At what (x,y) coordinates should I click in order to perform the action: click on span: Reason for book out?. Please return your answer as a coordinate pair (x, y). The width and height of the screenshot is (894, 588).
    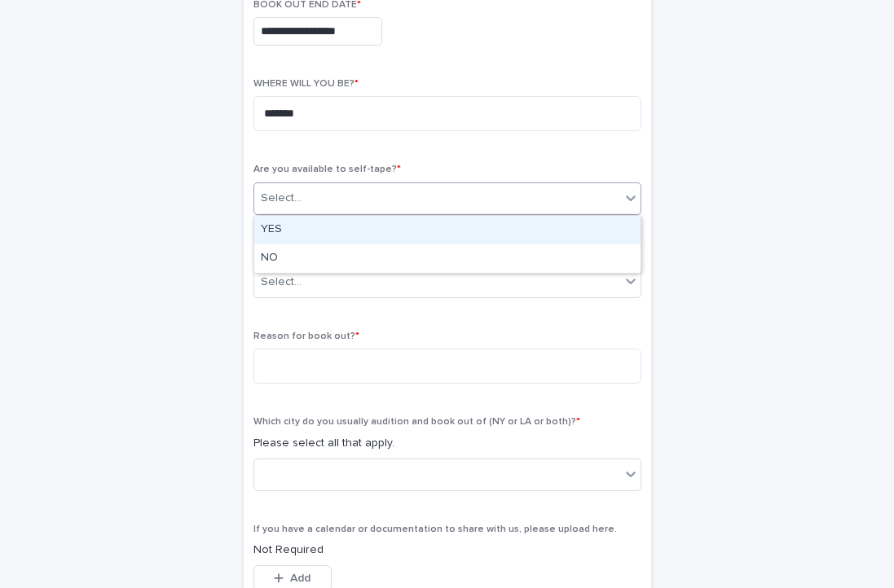
    Looking at the image, I should click on (306, 336).